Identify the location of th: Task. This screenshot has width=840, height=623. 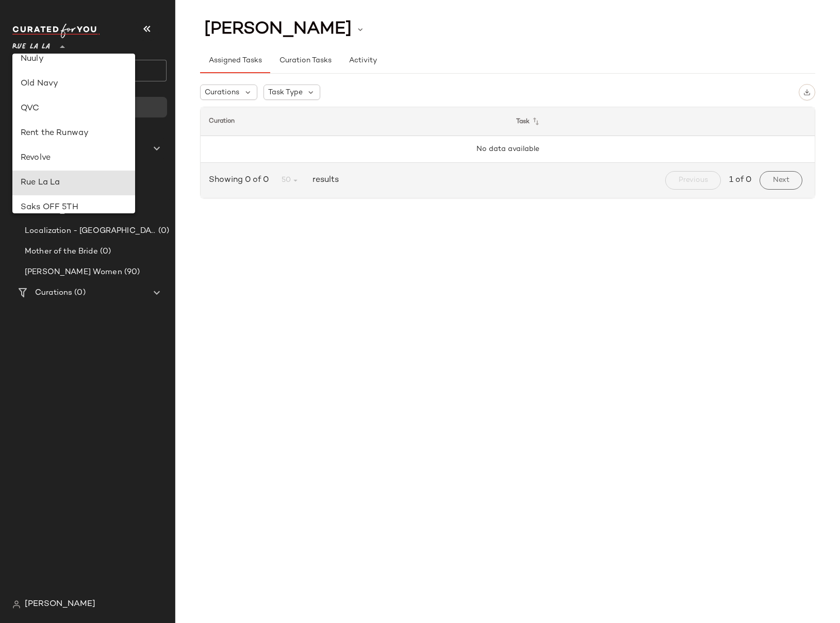
(661, 122).